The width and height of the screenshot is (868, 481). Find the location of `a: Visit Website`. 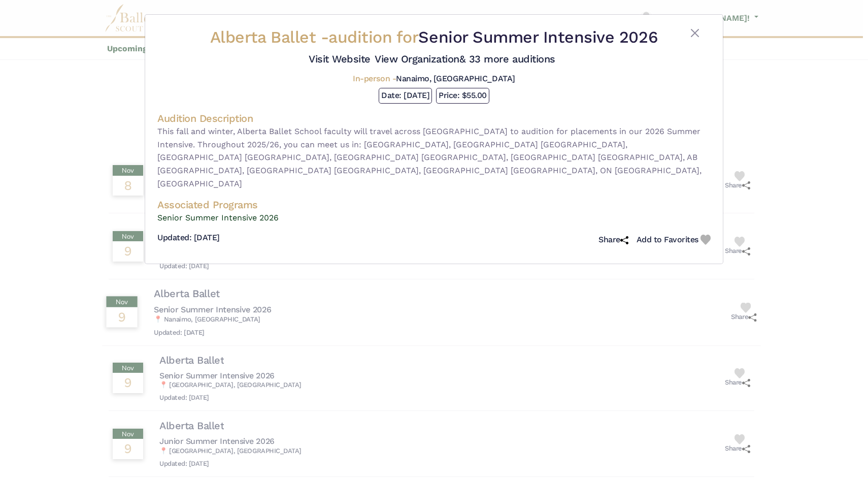

a: Visit Website is located at coordinates (340, 59).